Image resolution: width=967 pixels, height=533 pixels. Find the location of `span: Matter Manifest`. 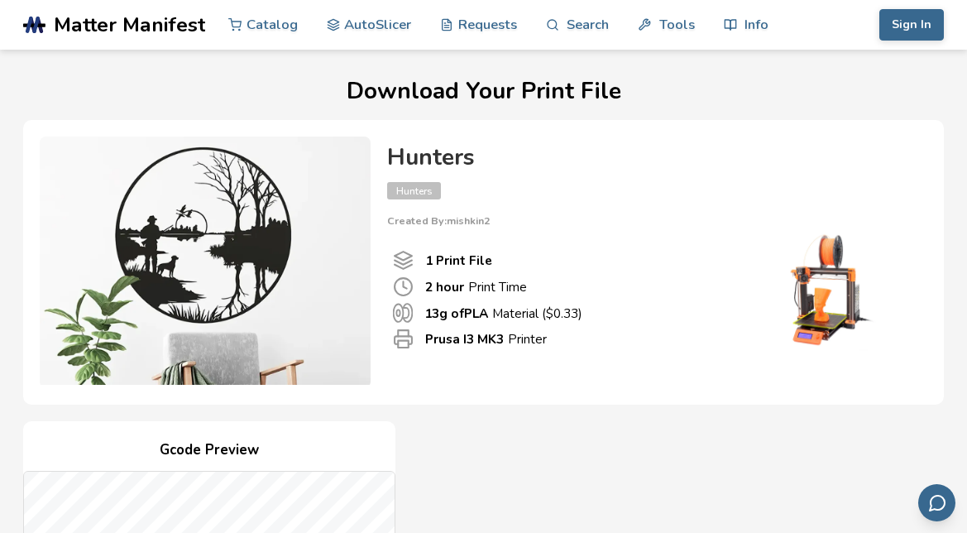

span: Matter Manifest is located at coordinates (129, 25).